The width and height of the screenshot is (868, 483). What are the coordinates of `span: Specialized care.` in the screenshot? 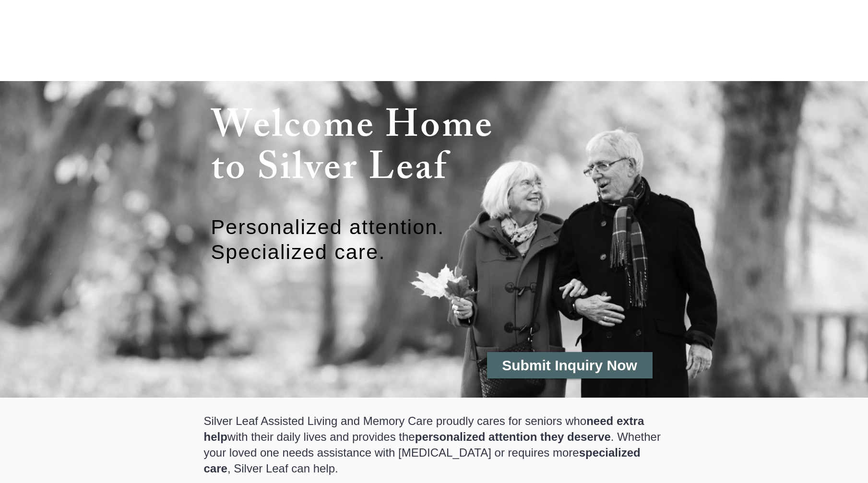 It's located at (299, 252).